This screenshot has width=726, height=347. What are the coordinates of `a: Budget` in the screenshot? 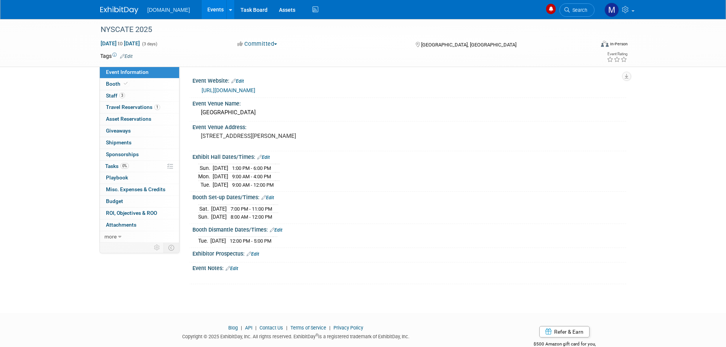 It's located at (140, 202).